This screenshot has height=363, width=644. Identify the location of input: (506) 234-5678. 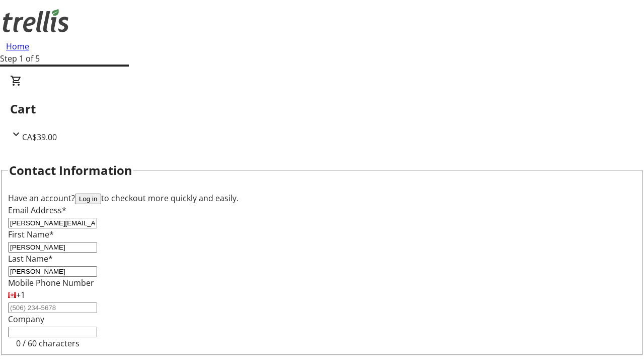
(53, 307).